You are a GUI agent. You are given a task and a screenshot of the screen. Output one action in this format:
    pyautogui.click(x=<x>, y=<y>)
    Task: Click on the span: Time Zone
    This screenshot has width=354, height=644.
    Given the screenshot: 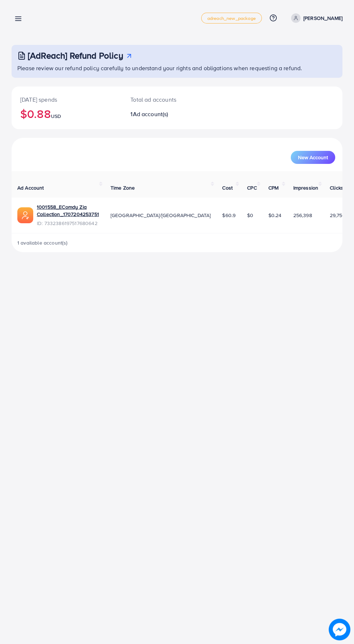 What is the action you would take?
    pyautogui.click(x=123, y=188)
    